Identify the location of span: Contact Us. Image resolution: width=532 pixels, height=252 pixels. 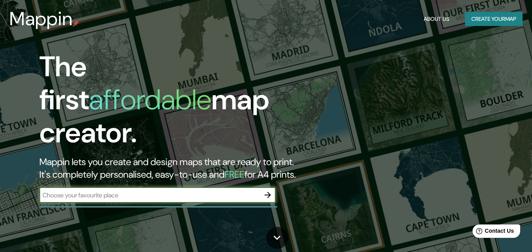
(37, 9).